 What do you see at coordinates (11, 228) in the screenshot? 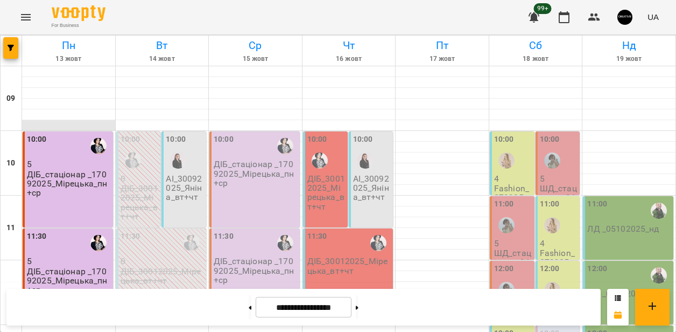
I see `h6: 11` at bounding box center [11, 228].